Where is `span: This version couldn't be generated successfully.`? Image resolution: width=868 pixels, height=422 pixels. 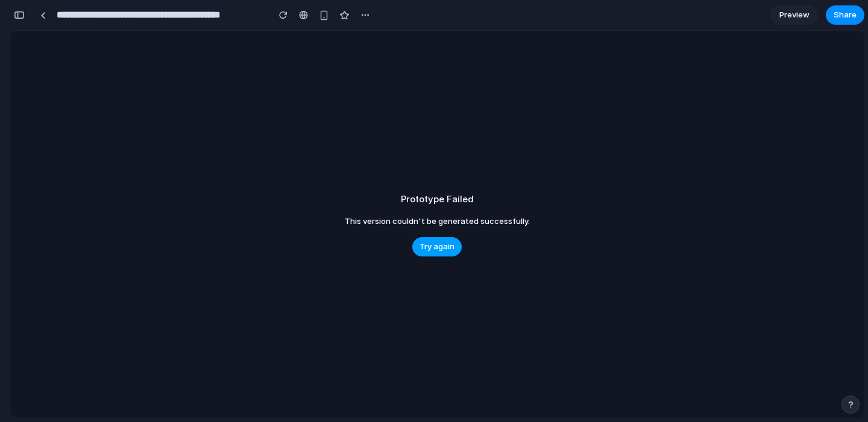
span: This version couldn't be generated successfully. is located at coordinates (437, 221).